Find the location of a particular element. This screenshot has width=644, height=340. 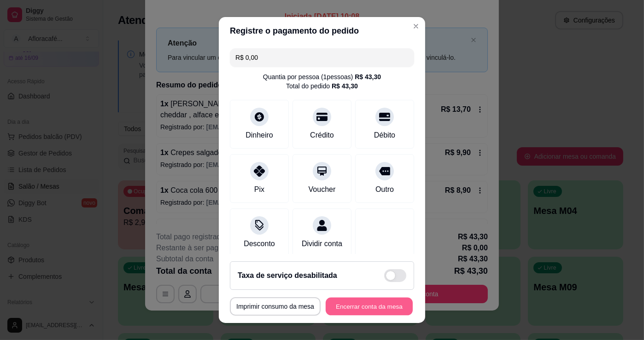

h2: Taxa de serviço desabilitada is located at coordinates (287, 276).